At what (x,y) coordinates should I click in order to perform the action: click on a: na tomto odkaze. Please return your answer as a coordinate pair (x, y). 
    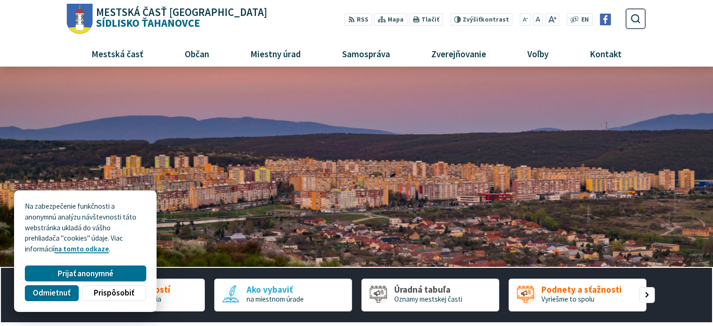
    Looking at the image, I should click on (82, 249).